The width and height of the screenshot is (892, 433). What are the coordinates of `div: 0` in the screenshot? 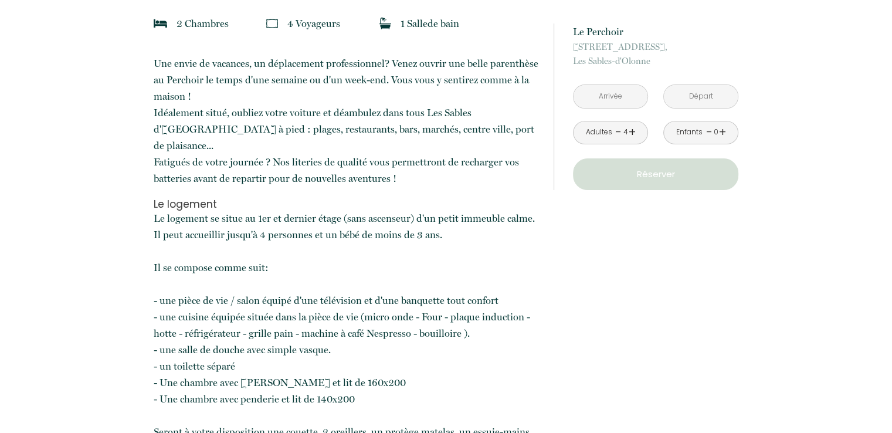 It's located at (716, 132).